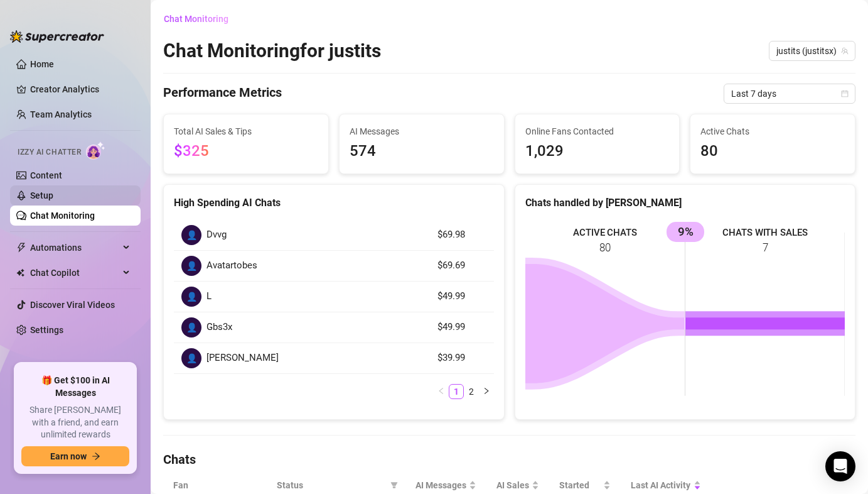 This screenshot has height=494, width=868. Describe the element at coordinates (246, 132) in the screenshot. I see `span: Total AI Sales & Tips` at that location.